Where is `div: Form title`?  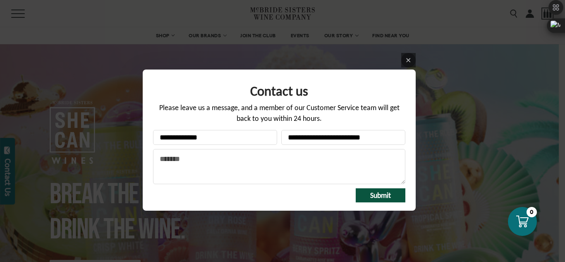
div: Form title is located at coordinates (279, 90).